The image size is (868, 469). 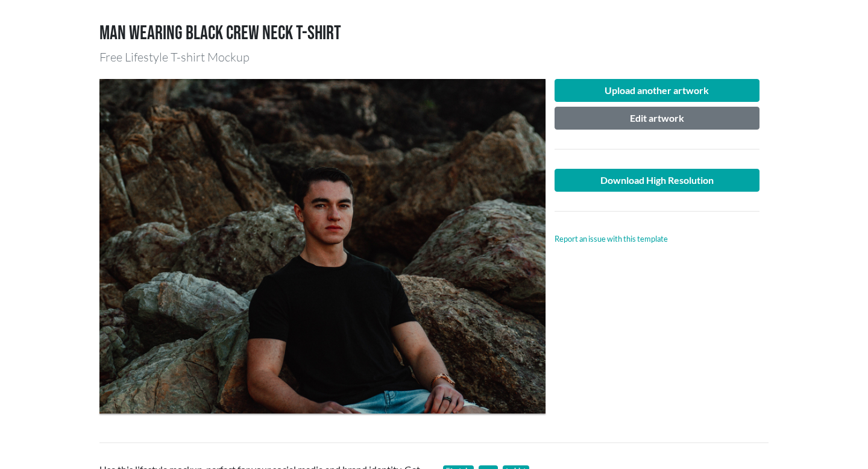 I want to click on h1: Man wearing black crew neck T-shirt, so click(x=434, y=34).